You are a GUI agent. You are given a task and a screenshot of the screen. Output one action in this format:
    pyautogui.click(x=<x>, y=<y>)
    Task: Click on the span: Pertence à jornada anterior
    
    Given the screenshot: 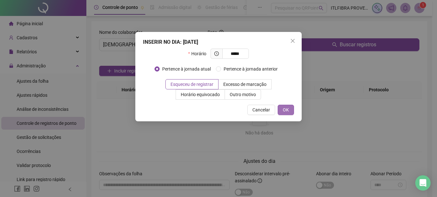 What is the action you would take?
    pyautogui.click(x=250, y=69)
    